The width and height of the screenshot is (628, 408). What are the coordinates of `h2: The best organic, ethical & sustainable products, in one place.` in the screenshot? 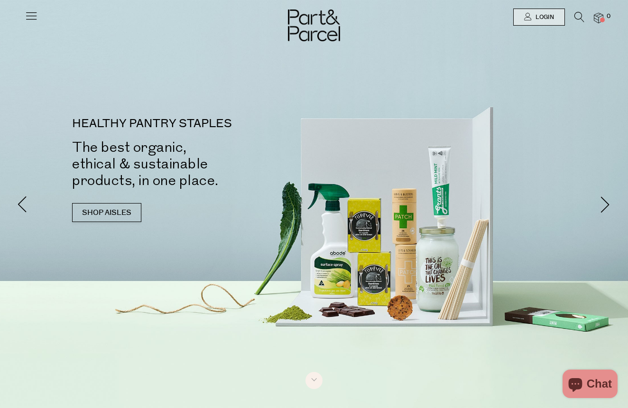 It's located at (200, 164).